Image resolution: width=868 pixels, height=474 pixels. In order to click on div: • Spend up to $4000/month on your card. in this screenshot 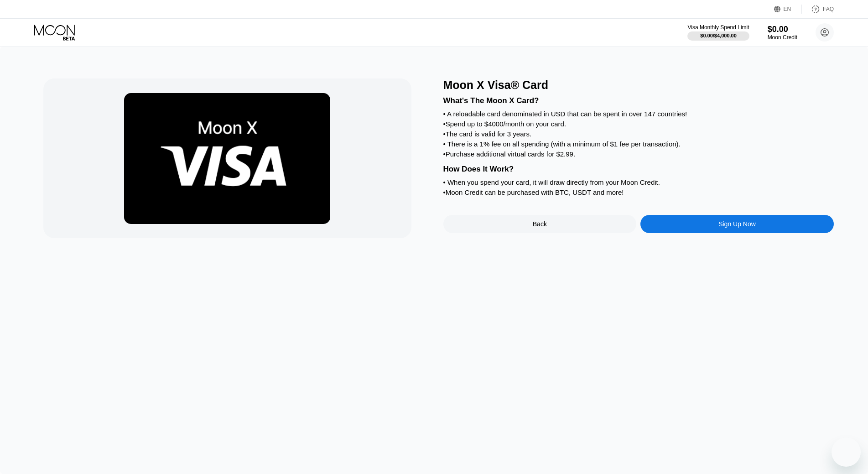, I will do `click(639, 124)`.